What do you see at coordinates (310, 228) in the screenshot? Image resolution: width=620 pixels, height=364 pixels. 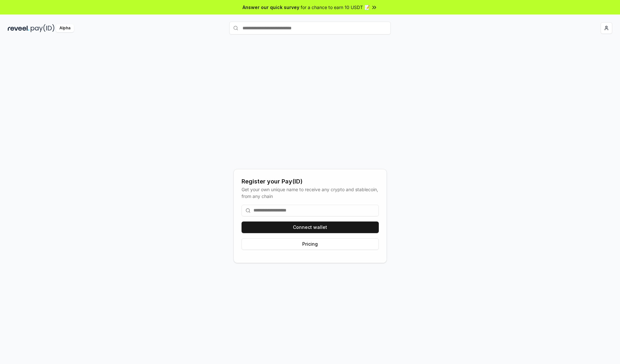 I see `button: Connect wallet` at bounding box center [310, 228].